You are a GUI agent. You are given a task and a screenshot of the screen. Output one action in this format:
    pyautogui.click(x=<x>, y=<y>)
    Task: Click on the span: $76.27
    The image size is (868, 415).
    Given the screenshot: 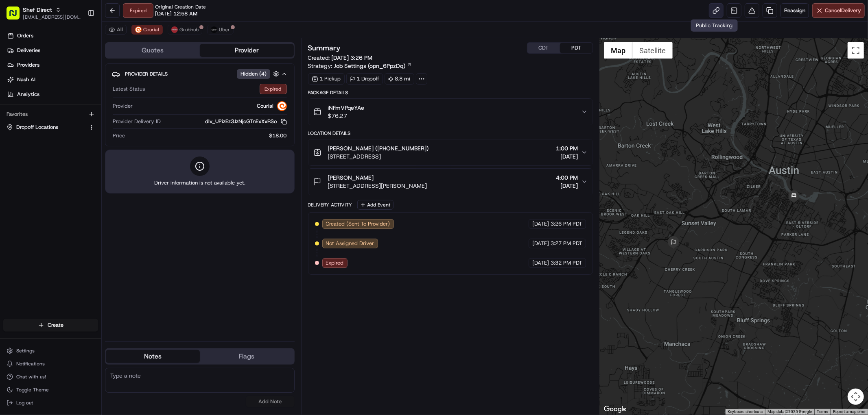 What is the action you would take?
    pyautogui.click(x=346, y=116)
    